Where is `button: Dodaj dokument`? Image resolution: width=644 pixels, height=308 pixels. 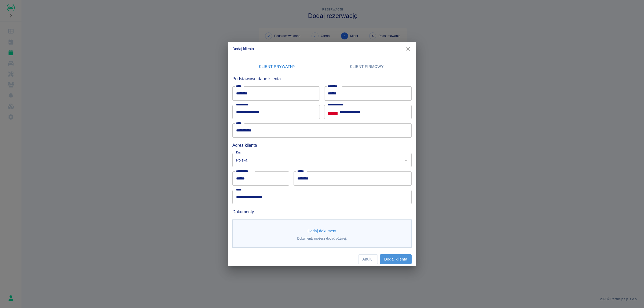
button: Dodaj dokument is located at coordinates (322, 231).